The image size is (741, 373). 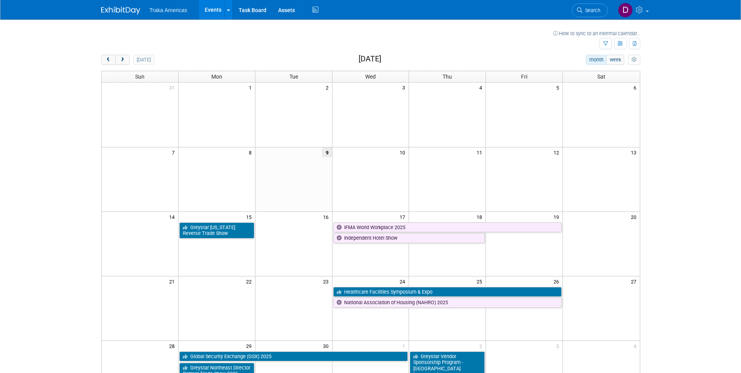 What do you see at coordinates (597, 33) in the screenshot?
I see `a: How to sync to an external calendar...` at bounding box center [597, 33].